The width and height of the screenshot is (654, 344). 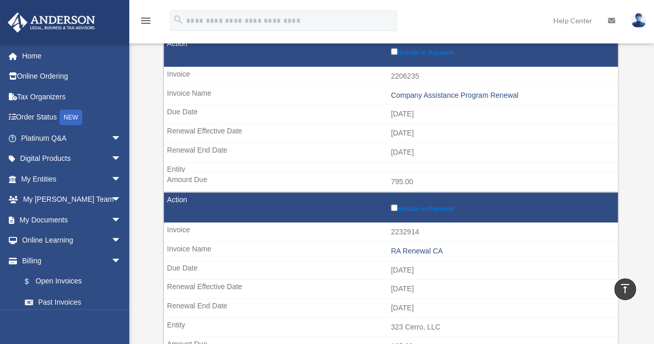 What do you see at coordinates (70, 281) in the screenshot?
I see `a: $Open Invoices` at bounding box center [70, 281].